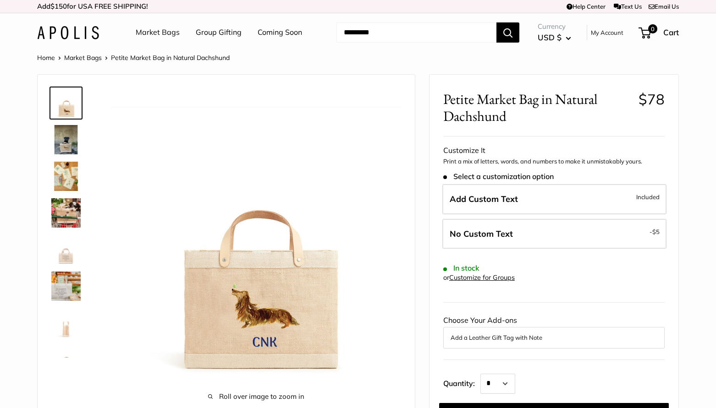 The height and width of the screenshot is (408, 716). Describe the element at coordinates (46, 58) in the screenshot. I see `a: Home` at that location.